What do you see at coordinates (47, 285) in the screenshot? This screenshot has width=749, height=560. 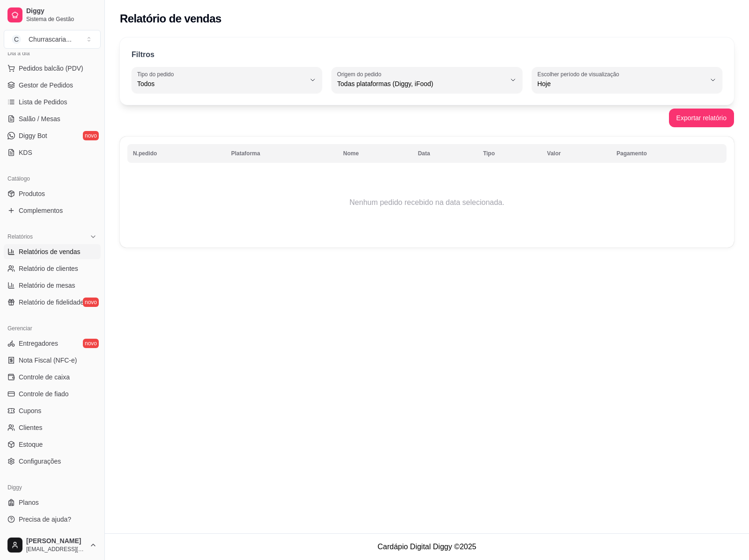 I see `span: Relatório de mesas` at bounding box center [47, 285].